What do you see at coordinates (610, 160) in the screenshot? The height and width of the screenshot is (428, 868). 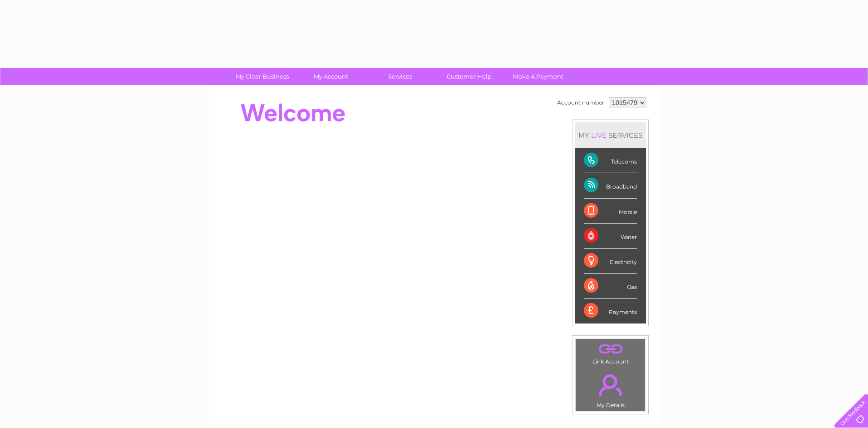 I see `div: Telecoms` at bounding box center [610, 160].